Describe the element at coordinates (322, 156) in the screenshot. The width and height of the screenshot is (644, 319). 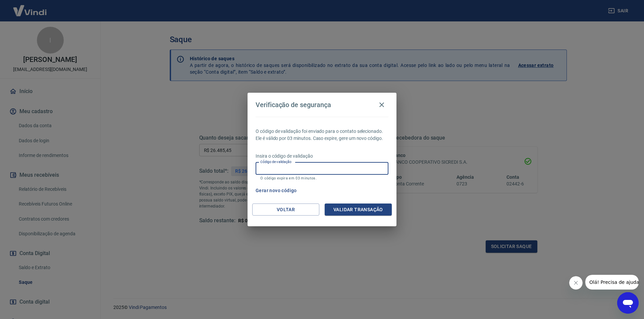
I see `p: Insira o código de validação` at that location.